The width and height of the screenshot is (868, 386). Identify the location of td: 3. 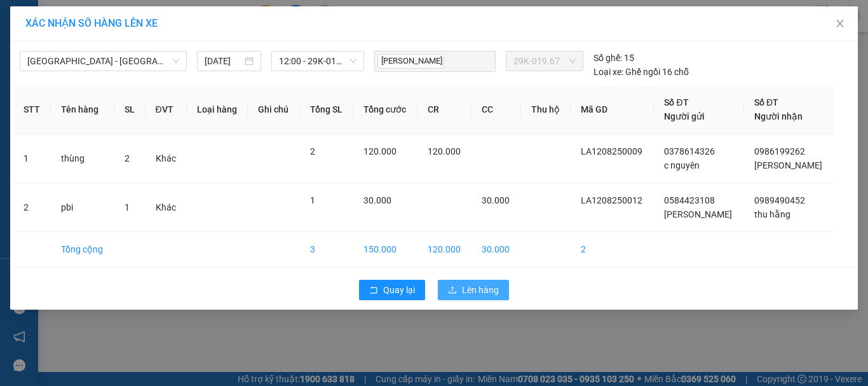
(327, 249).